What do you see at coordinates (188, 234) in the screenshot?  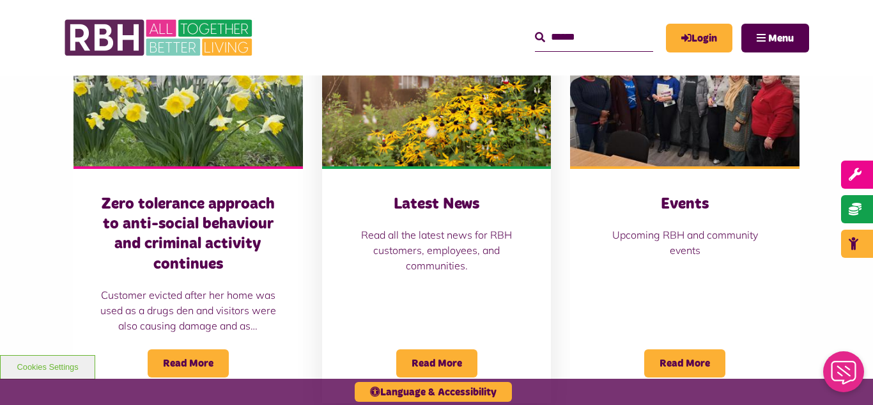 I see `h3: Zero tolerance approach to anti-social behaviour and criminal activity continues` at bounding box center [188, 234].